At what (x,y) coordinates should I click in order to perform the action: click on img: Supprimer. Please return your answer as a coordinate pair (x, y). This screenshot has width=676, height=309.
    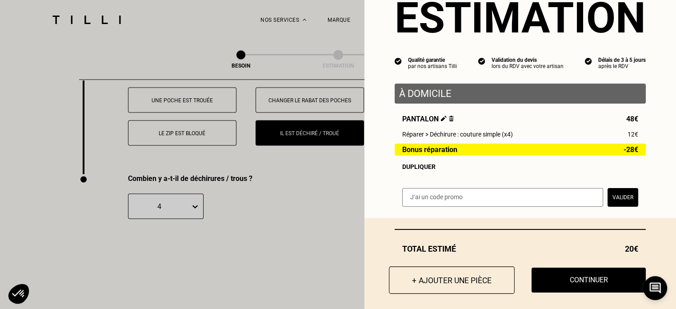
    Looking at the image, I should click on (451, 118).